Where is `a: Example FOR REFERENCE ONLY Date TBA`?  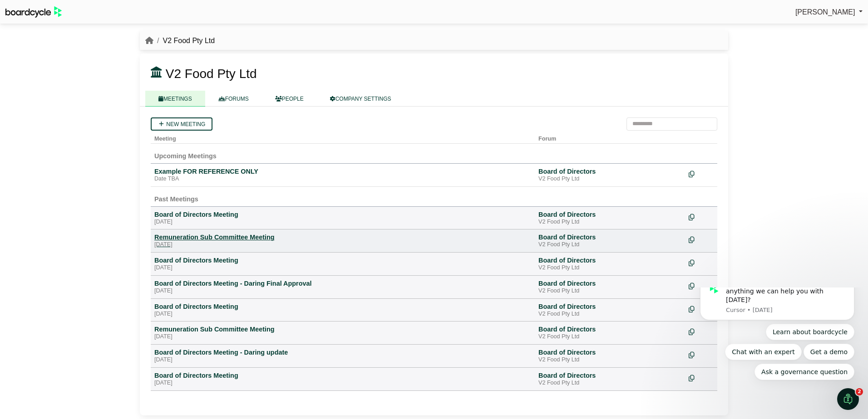 a: Example FOR REFERENCE ONLY Date TBA is located at coordinates (343, 175).